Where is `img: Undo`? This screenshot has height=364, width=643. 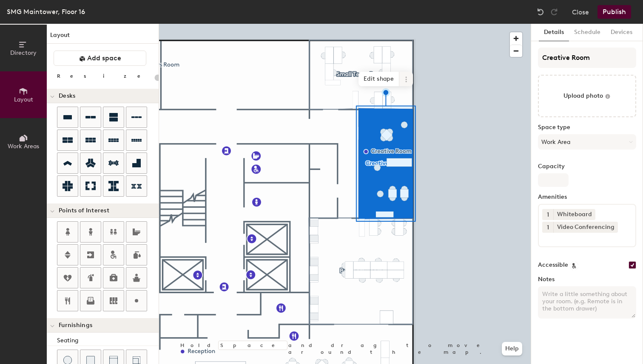 img: Undo is located at coordinates (541, 12).